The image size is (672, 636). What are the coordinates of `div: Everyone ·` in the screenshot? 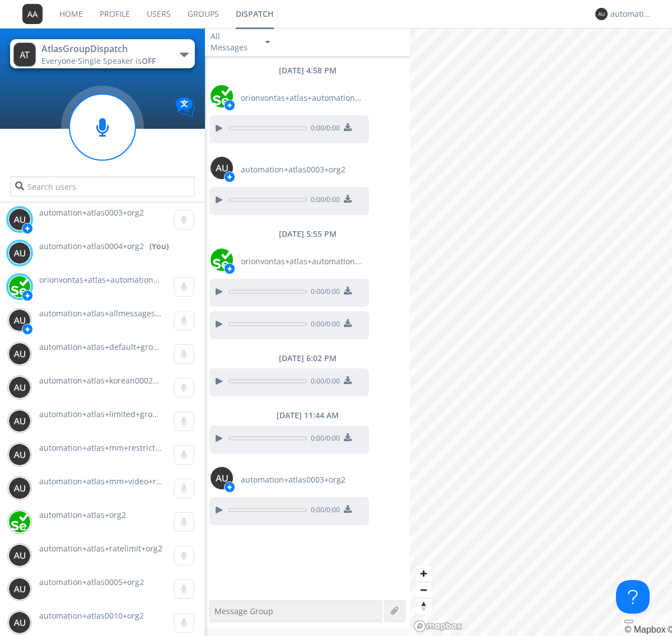 It's located at (104, 61).